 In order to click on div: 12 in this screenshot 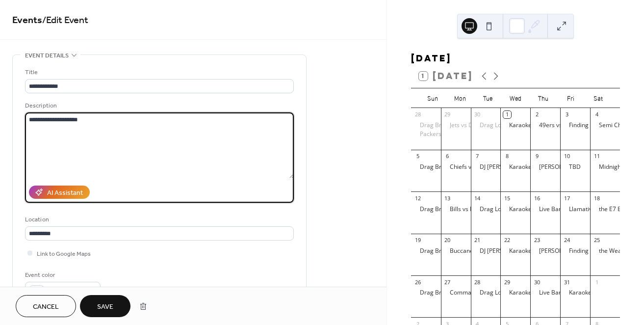, I will do `click(417, 198)`.